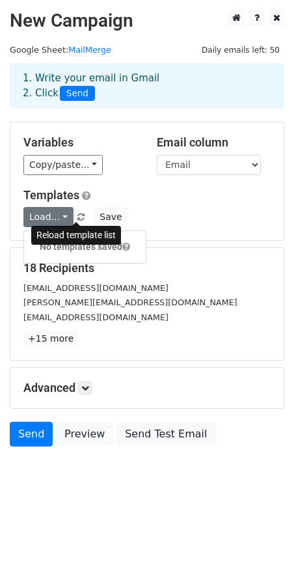  What do you see at coordinates (166, 434) in the screenshot?
I see `a: Send Test Email` at bounding box center [166, 434].